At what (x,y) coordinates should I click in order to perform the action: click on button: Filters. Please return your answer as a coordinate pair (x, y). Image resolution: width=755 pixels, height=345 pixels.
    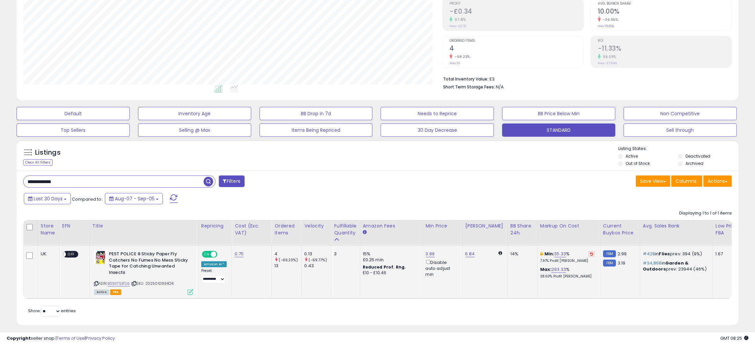
    Looking at the image, I should click on (232, 181).